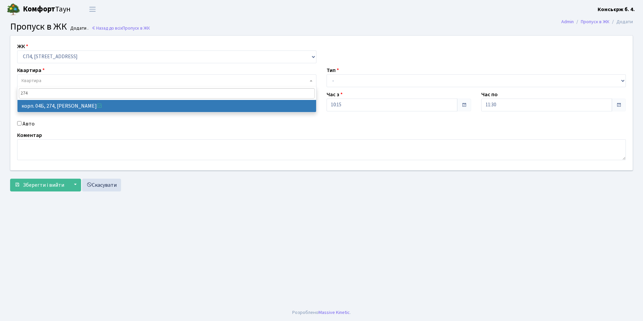 Image resolution: width=643 pixels, height=321 pixels. I want to click on b: Консьєрж б. 4., so click(616, 9).